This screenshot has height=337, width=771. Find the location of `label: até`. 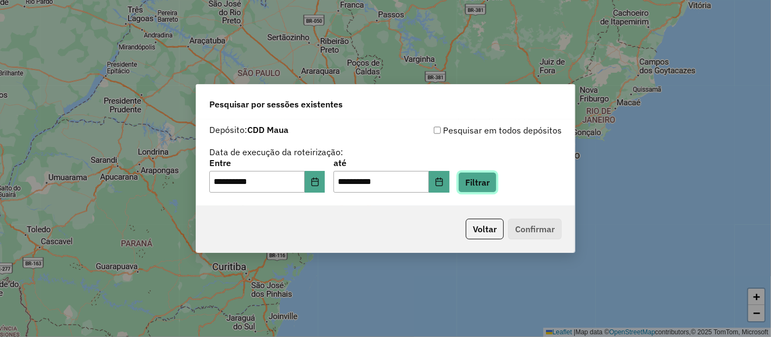

label: até is located at coordinates (391, 163).